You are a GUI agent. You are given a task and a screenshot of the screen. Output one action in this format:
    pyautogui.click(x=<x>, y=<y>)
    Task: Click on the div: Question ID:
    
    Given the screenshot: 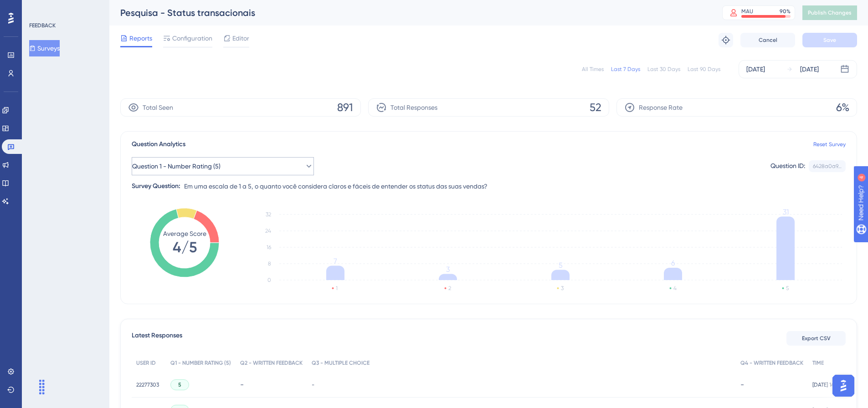 What is the action you would take?
    pyautogui.click(x=787, y=166)
    